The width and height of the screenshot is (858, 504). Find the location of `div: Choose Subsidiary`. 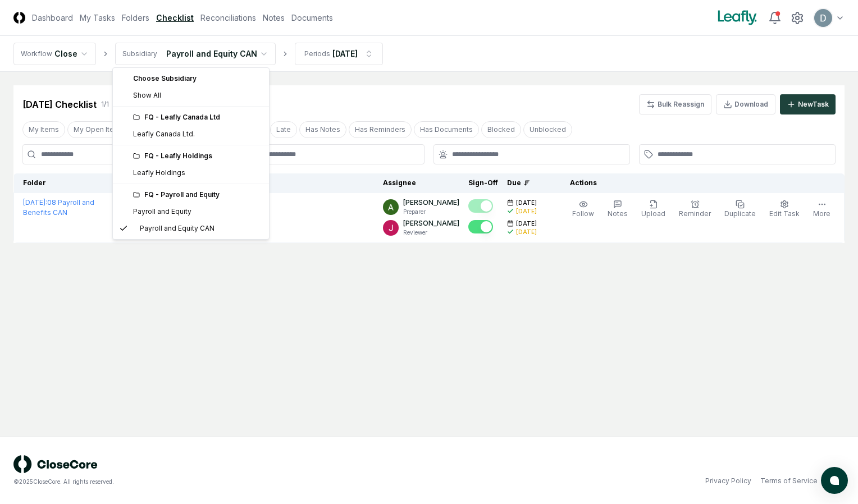

div: Choose Subsidiary is located at coordinates (191, 78).